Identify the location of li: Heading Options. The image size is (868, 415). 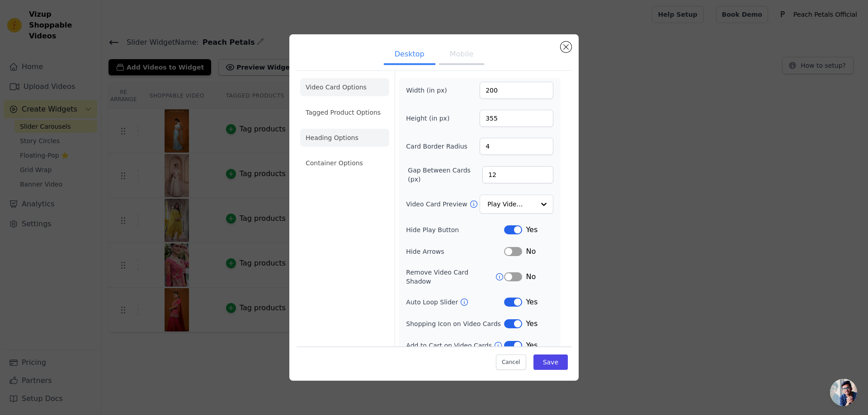
(345, 138).